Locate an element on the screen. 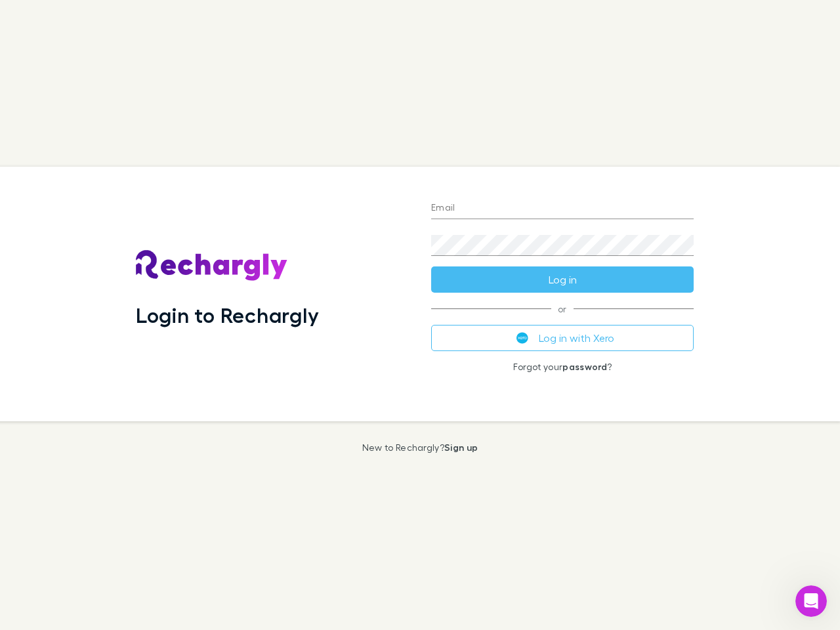  p: Forgot your ? is located at coordinates (563, 367).